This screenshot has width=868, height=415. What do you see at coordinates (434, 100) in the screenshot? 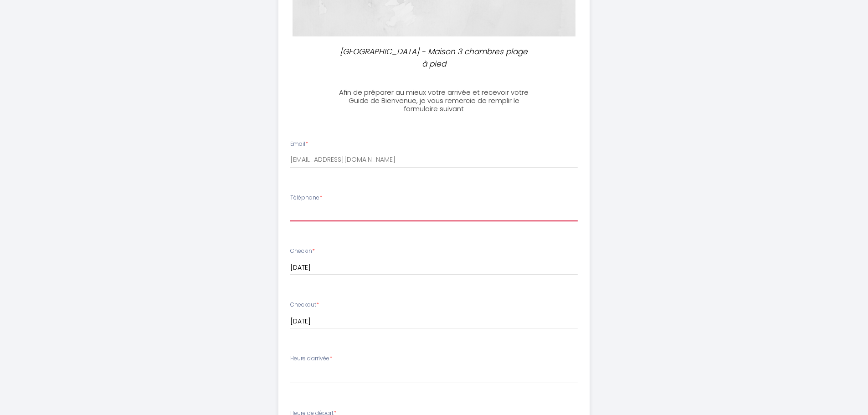
I see `h3: Afin de préparer au mieux votre arrivée et recevoir votre Guide de Bienvenue, je vous remercie de...` at bounding box center [434, 100].